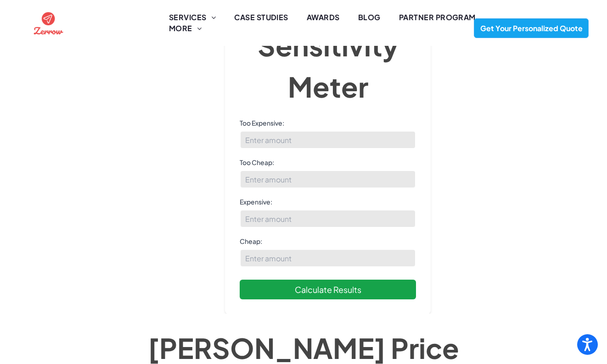 Image resolution: width=607 pixels, height=364 pixels. Describe the element at coordinates (437, 17) in the screenshot. I see `a: PARTNER PROGRAM` at that location.